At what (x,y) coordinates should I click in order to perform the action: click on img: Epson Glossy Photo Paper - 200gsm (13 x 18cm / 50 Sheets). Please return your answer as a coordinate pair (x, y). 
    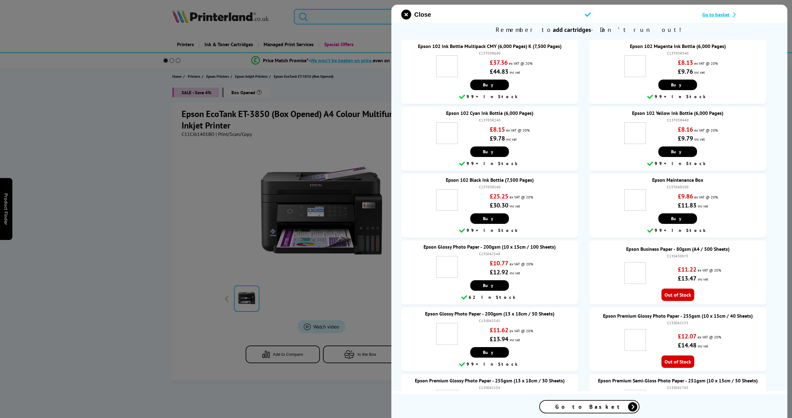
    Looking at the image, I should click on (447, 333).